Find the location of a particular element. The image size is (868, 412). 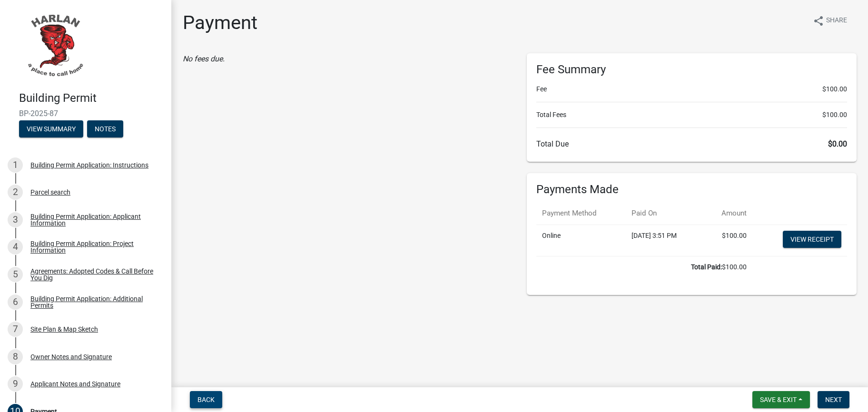

li: Total Fees is located at coordinates (692, 115).